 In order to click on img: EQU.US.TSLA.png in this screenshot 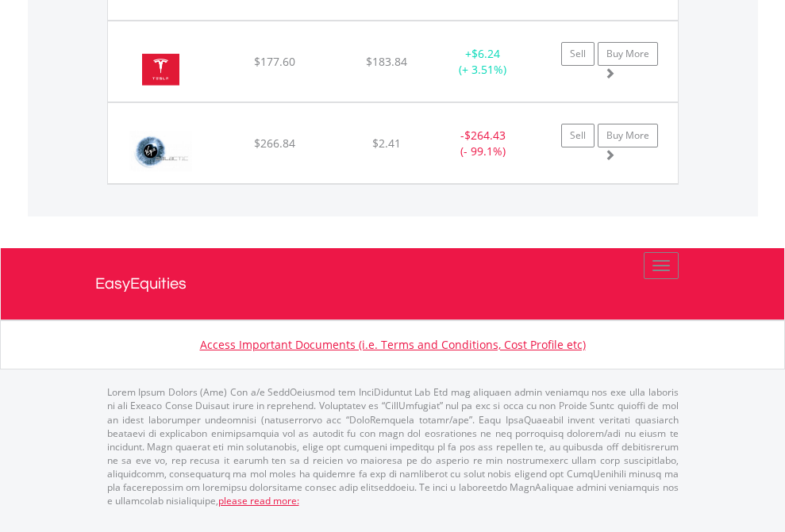, I will do `click(160, 69)`.